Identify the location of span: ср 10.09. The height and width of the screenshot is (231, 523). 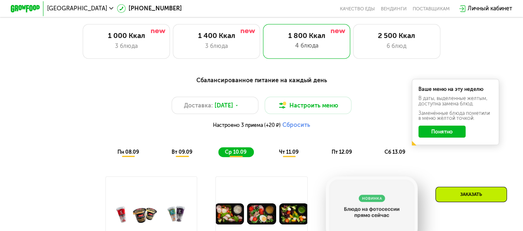
(236, 152).